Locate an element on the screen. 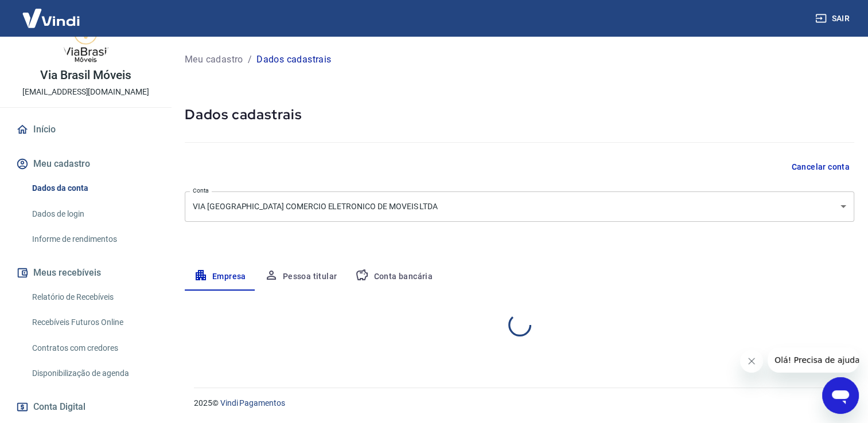  button: Meus recebíveis is located at coordinates (85, 273).